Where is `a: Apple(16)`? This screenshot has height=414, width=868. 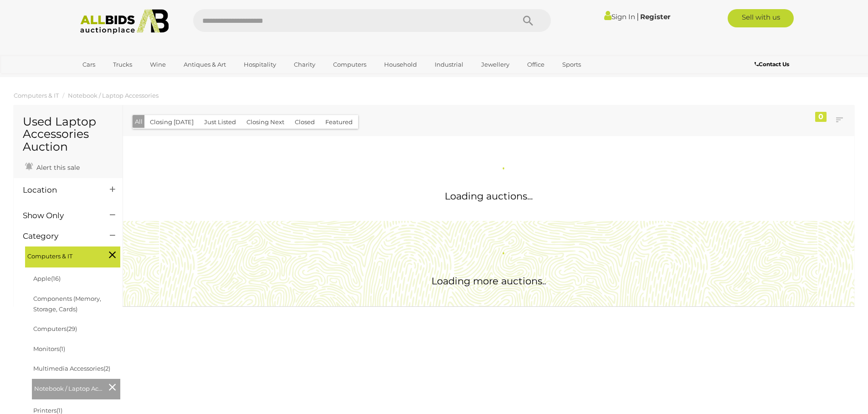
a: Apple(16) is located at coordinates (47, 278).